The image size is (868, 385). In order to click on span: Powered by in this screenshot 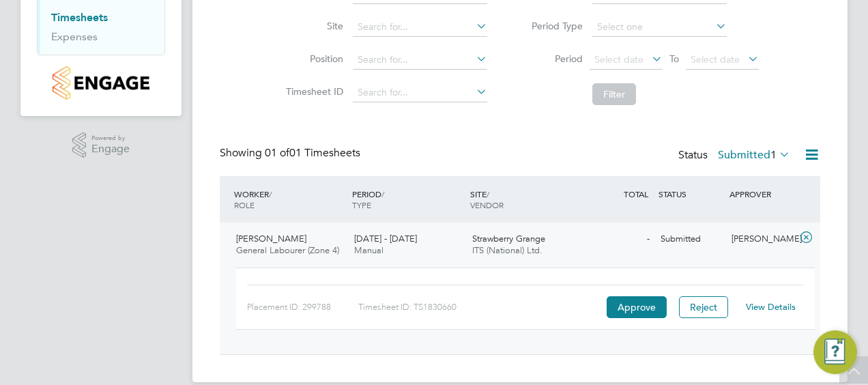, I will do `click(110, 138)`.